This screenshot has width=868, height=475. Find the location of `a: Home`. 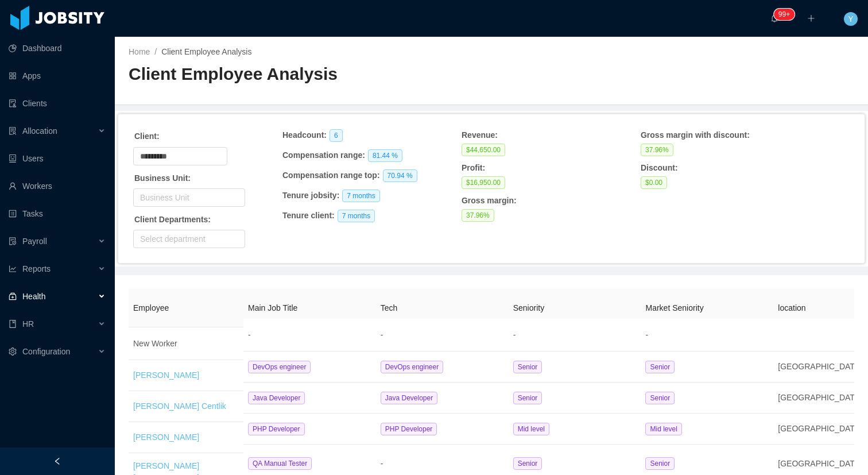

a: Home is located at coordinates (139, 51).